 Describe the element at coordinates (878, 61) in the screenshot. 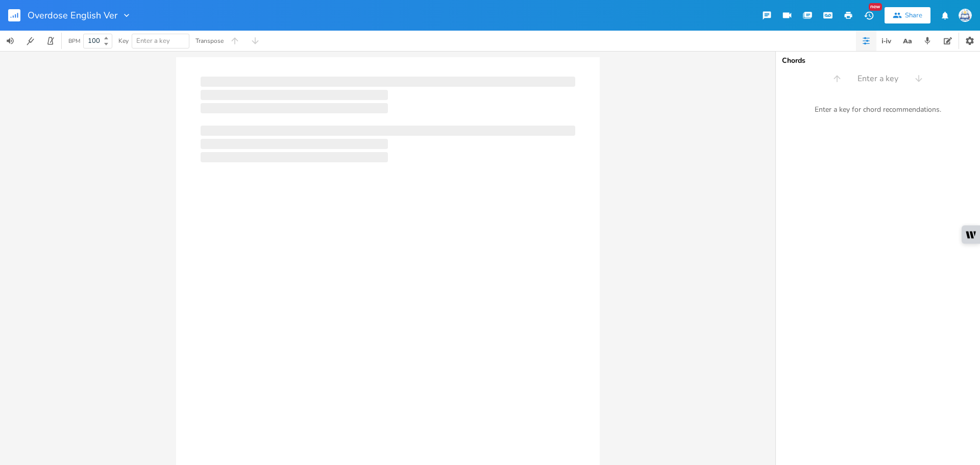

I see `div: Chords` at that location.